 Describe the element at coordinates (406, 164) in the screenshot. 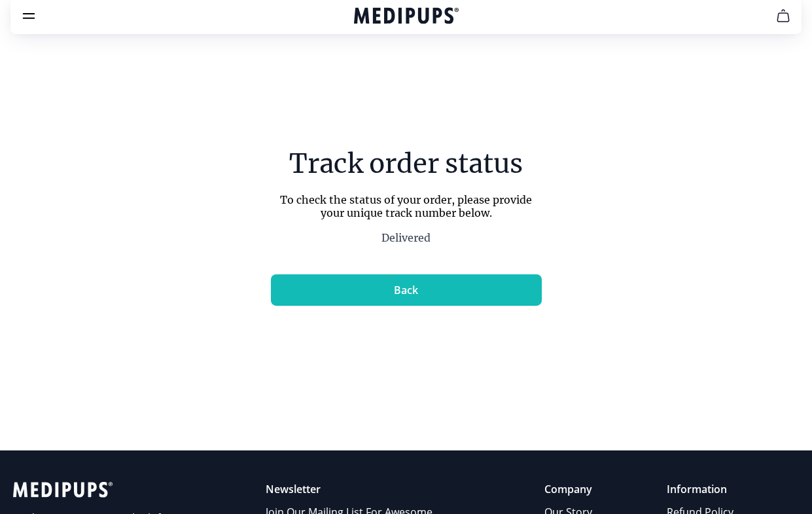

I see `h3: Track order status` at that location.